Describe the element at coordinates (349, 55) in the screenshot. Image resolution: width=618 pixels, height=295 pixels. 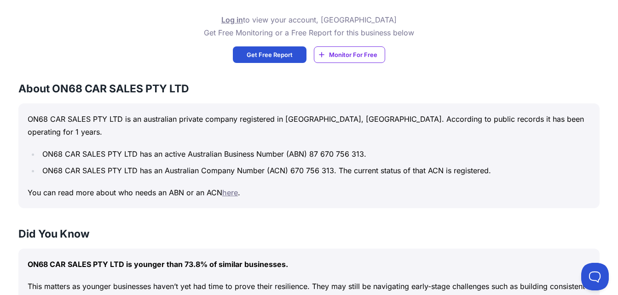
I see `a: Monitor For Free` at that location.